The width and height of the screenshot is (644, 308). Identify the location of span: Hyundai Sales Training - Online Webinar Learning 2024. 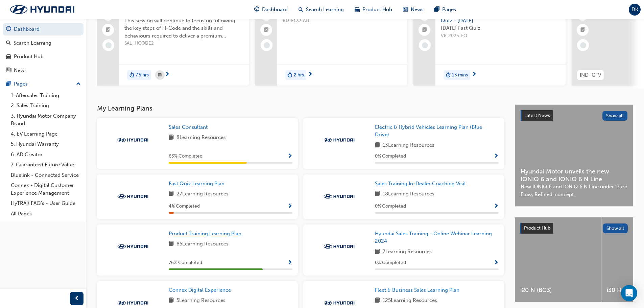
(434, 237).